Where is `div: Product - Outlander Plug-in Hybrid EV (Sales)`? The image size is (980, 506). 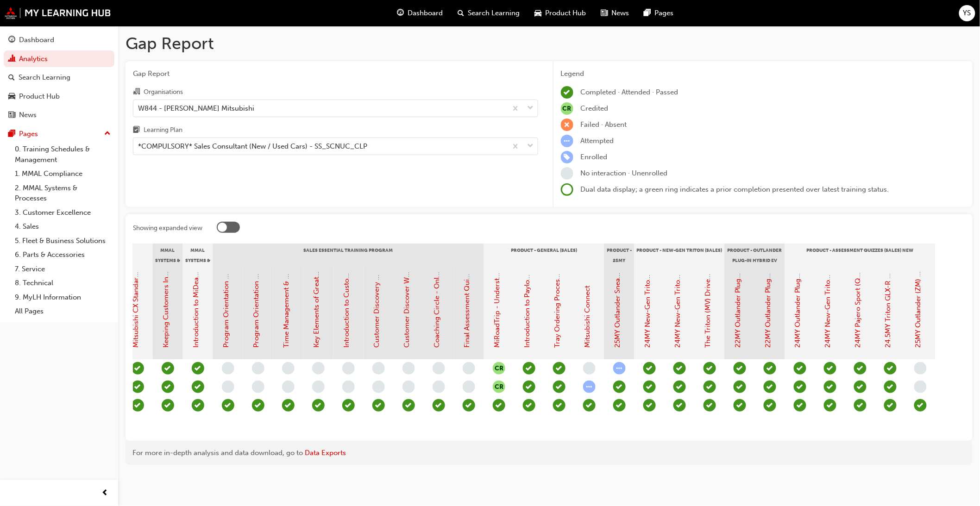
div: Product - Outlander Plug-in Hybrid EV (Sales) is located at coordinates (755, 255).